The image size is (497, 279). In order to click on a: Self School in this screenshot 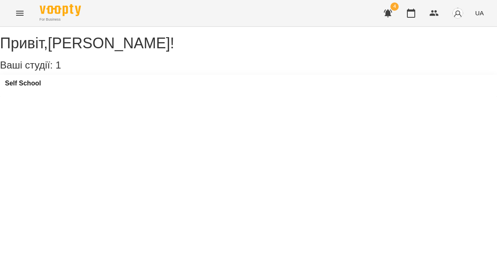, I will do `click(23, 83)`.